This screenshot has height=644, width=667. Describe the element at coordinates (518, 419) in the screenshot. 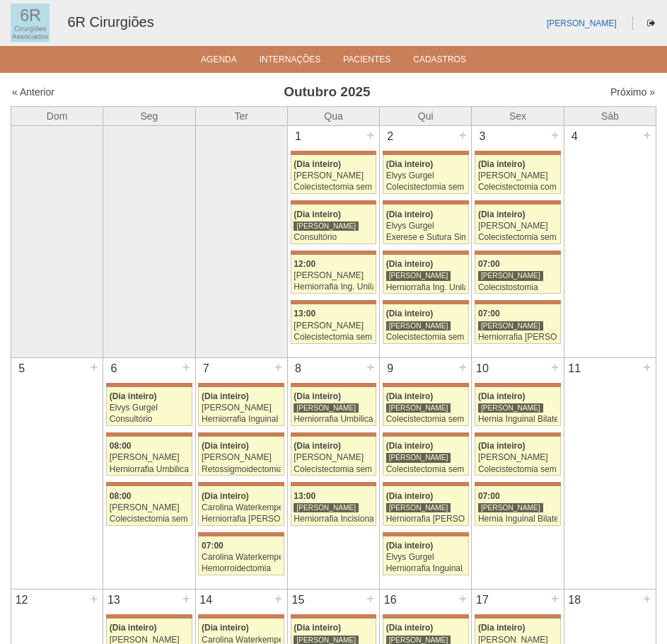

I see `div: Hernia Inguinal Bilateral Robótica` at that location.